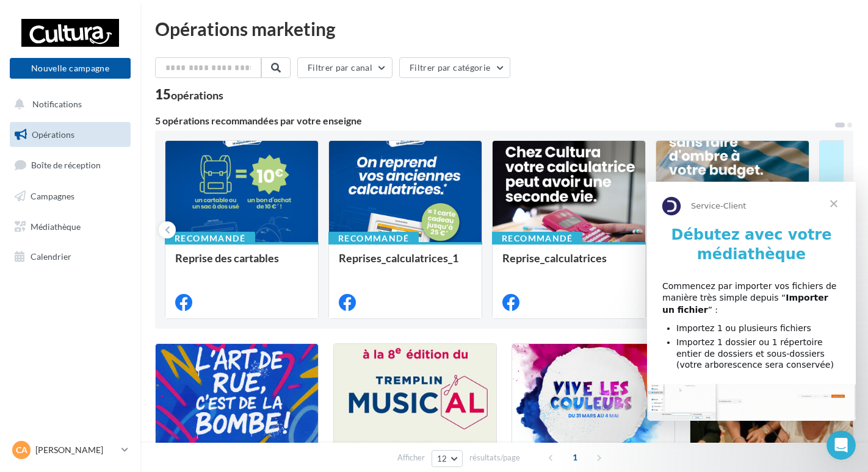 Image resolution: width=868 pixels, height=472 pixels. What do you see at coordinates (411, 458) in the screenshot?
I see `span: Afficher` at bounding box center [411, 458].